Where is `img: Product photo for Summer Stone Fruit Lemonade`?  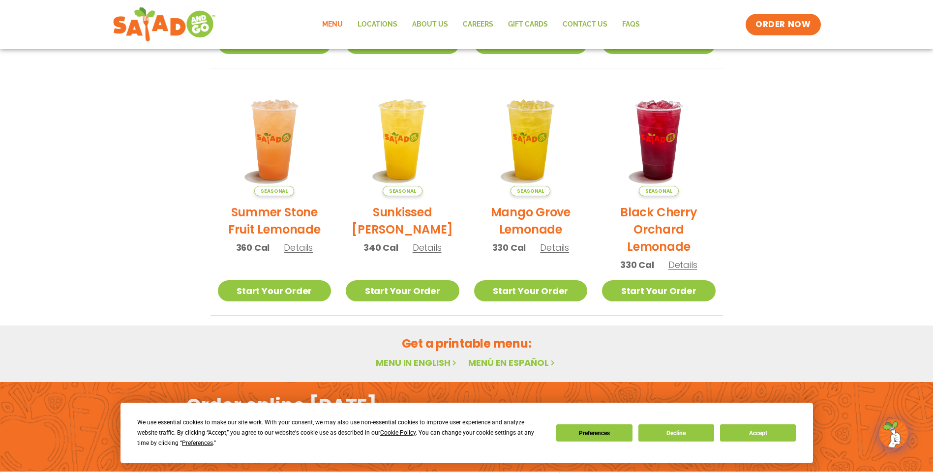
img: Product photo for Summer Stone Fruit Lemonade is located at coordinates (274, 140).